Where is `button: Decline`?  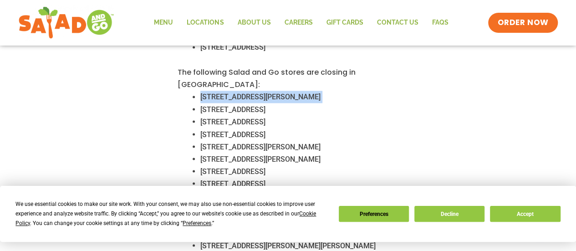
button: Decline is located at coordinates (449, 213).